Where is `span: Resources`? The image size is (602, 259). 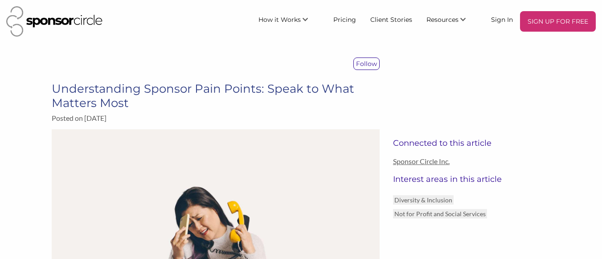
span: Resources is located at coordinates (442, 20).